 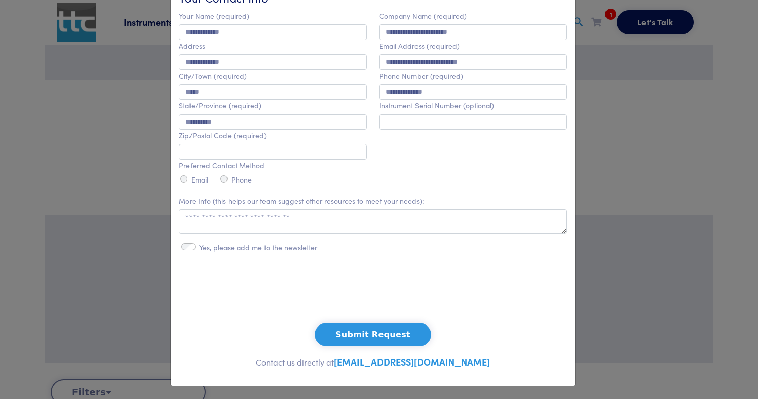 I want to click on label: Phone Number (required), so click(x=421, y=76).